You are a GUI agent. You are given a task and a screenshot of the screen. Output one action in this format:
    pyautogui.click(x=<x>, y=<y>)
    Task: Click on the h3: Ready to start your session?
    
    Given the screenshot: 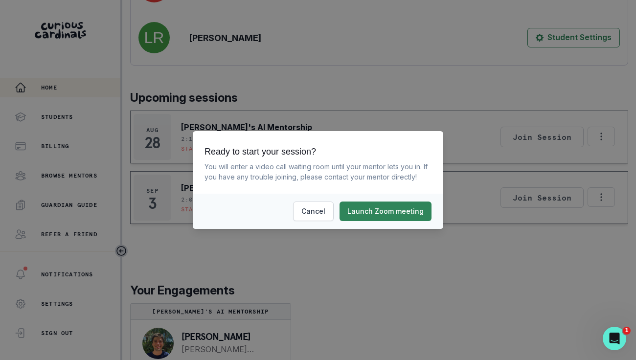 What is the action you would take?
    pyautogui.click(x=318, y=152)
    